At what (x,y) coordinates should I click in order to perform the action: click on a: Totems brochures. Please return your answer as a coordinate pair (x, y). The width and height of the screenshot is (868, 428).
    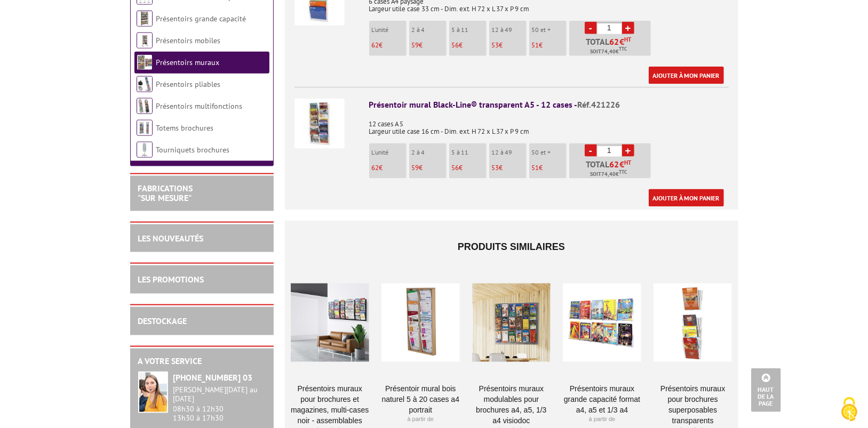
    Looking at the image, I should click on (185, 128).